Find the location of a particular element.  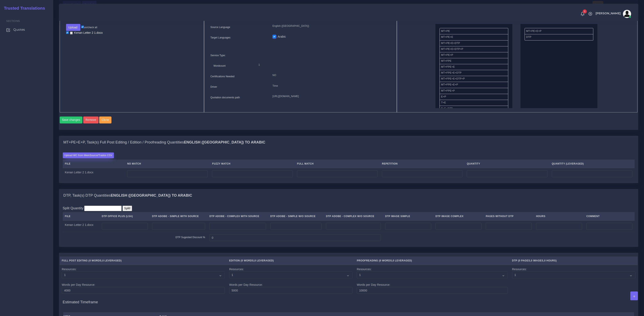

h4: DTP, Task(s) DTP Quantities is located at coordinates (128, 195).